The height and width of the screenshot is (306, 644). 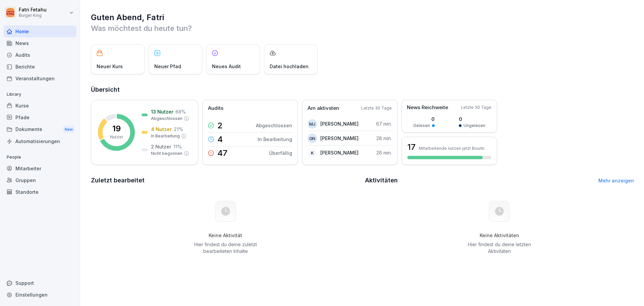 What do you see at coordinates (40, 78) in the screenshot?
I see `a: Veranstaltungen` at bounding box center [40, 78].